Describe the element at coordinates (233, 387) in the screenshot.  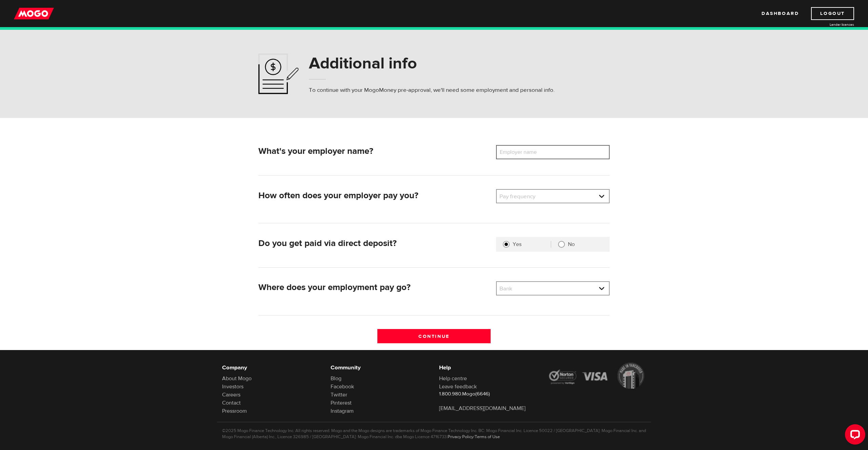
I see `a: Investors` at that location.